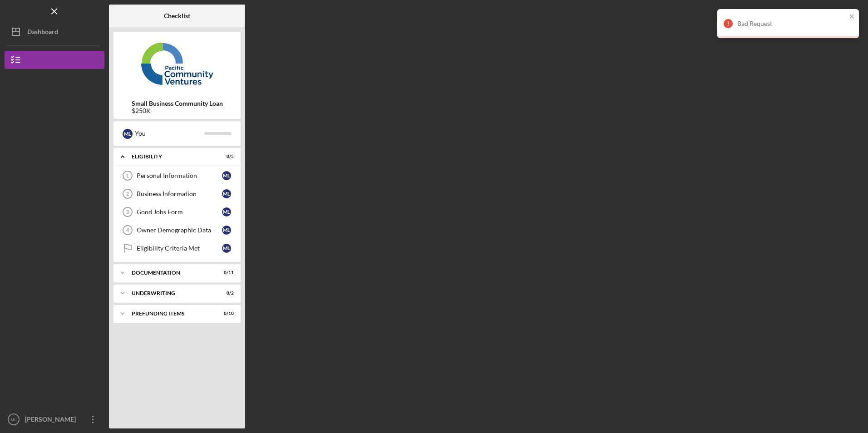  I want to click on div: Documentation, so click(171, 273).